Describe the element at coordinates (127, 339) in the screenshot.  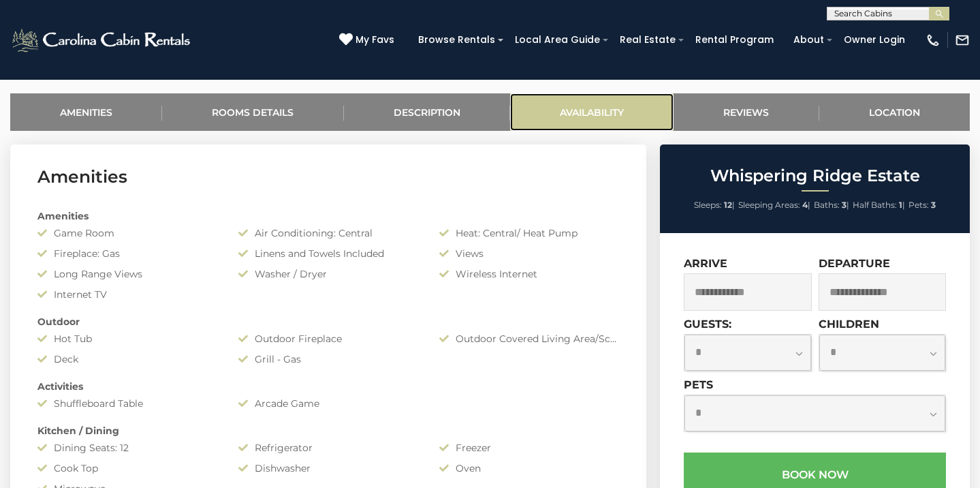
I see `div: Hot Tub` at that location.